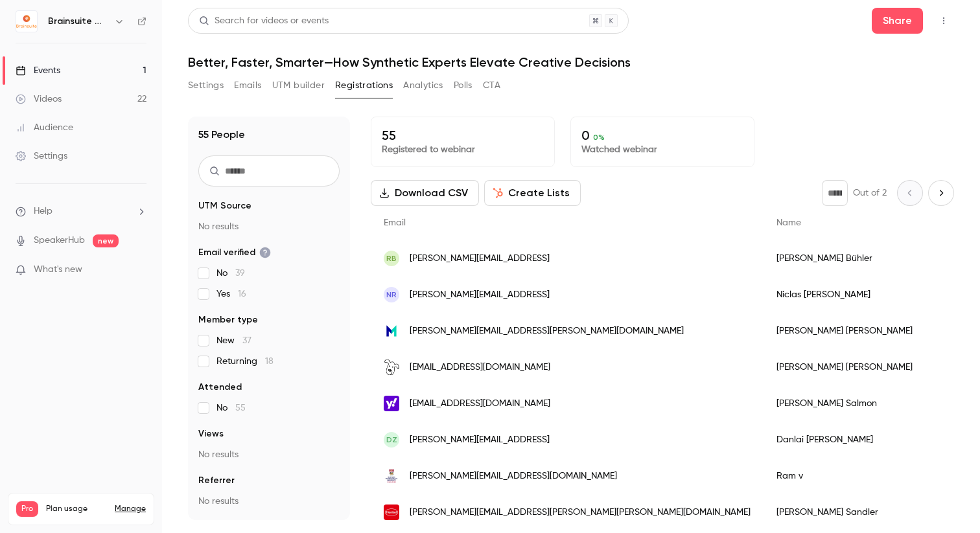 Image resolution: width=980 pixels, height=533 pixels. What do you see at coordinates (391, 440) in the screenshot?
I see `span: DZ` at bounding box center [391, 440].